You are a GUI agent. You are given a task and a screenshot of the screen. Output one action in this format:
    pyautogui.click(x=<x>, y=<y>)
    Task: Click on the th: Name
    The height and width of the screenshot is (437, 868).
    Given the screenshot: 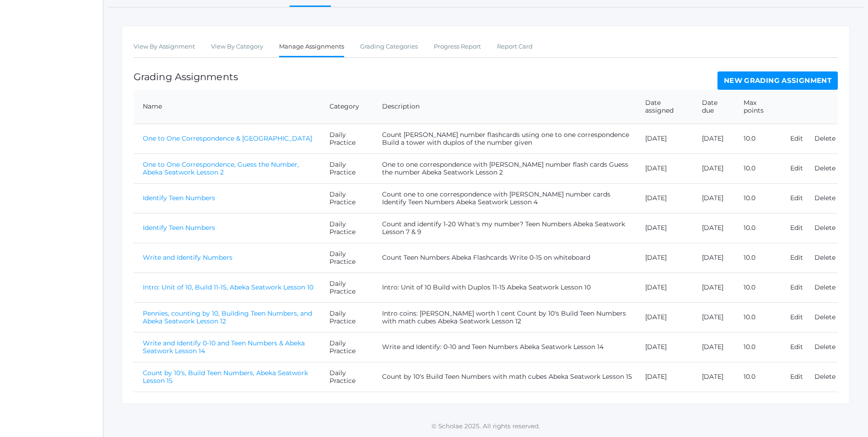 What is the action you would take?
    pyautogui.click(x=227, y=106)
    